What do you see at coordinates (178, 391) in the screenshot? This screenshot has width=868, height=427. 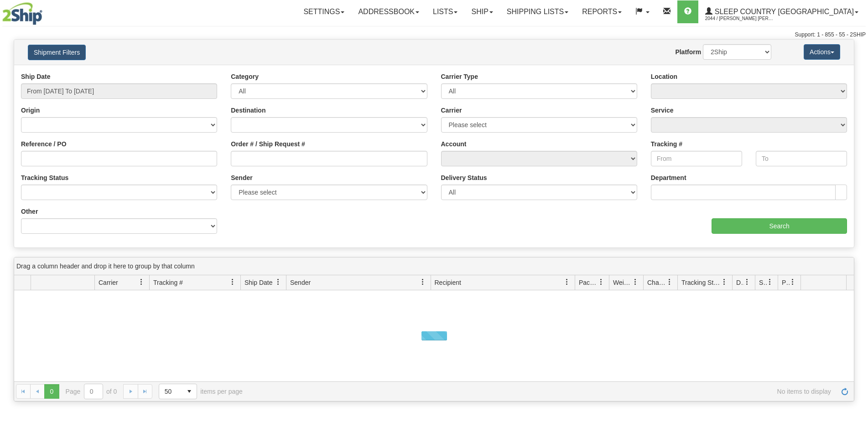 I see `span: Page sizes drop down` at bounding box center [178, 391].